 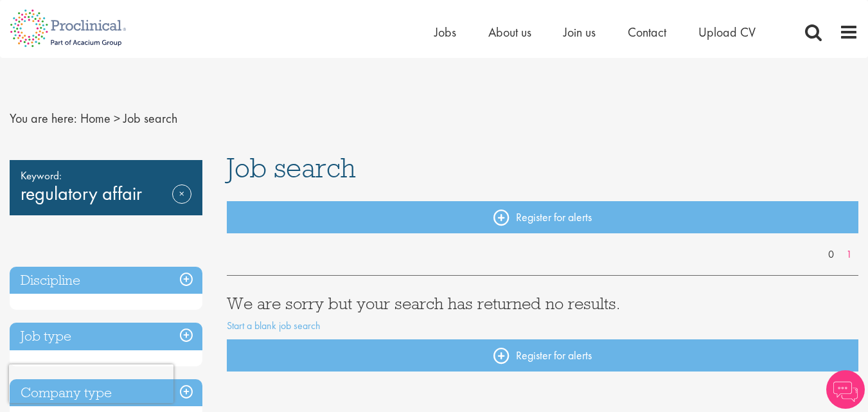 I want to click on span: About us, so click(x=509, y=32).